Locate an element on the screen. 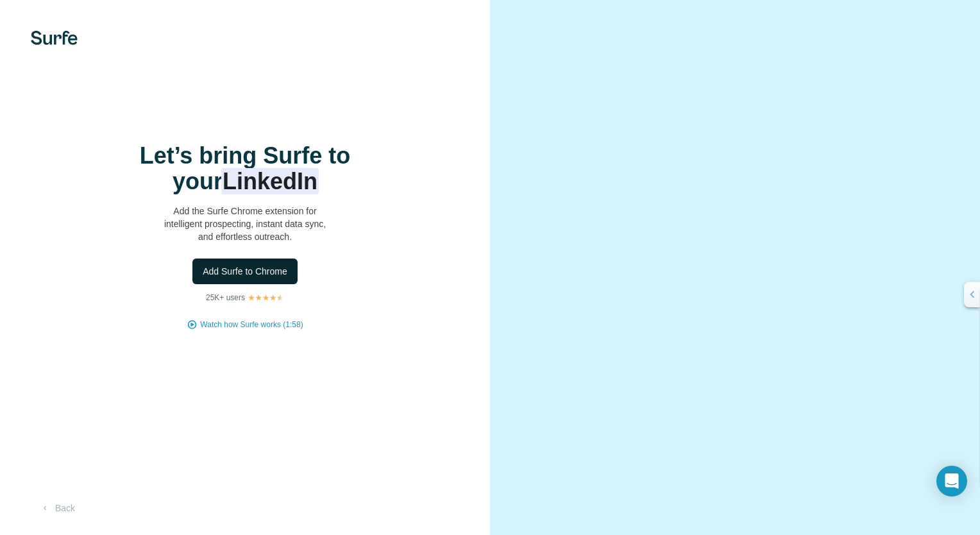 The height and width of the screenshot is (535, 980). button: Add Surfe to Chrome is located at coordinates (245, 272).